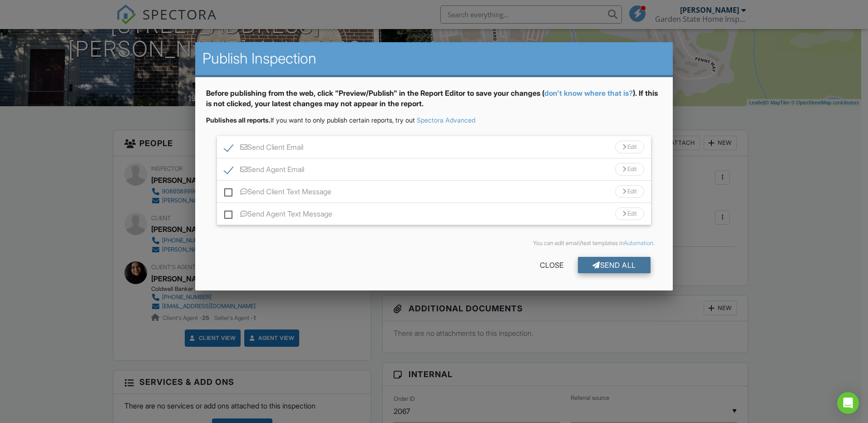 This screenshot has height=423, width=868. Describe the element at coordinates (848, 404) in the screenshot. I see `div: Open Intercom Messenger` at that location.